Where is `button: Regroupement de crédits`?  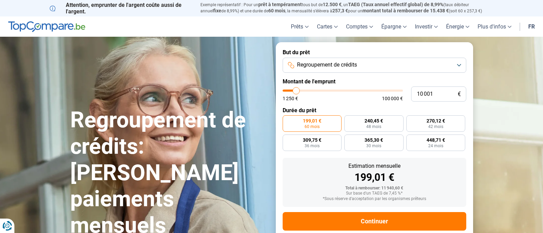
button: Regroupement de crédits is located at coordinates (375, 65).